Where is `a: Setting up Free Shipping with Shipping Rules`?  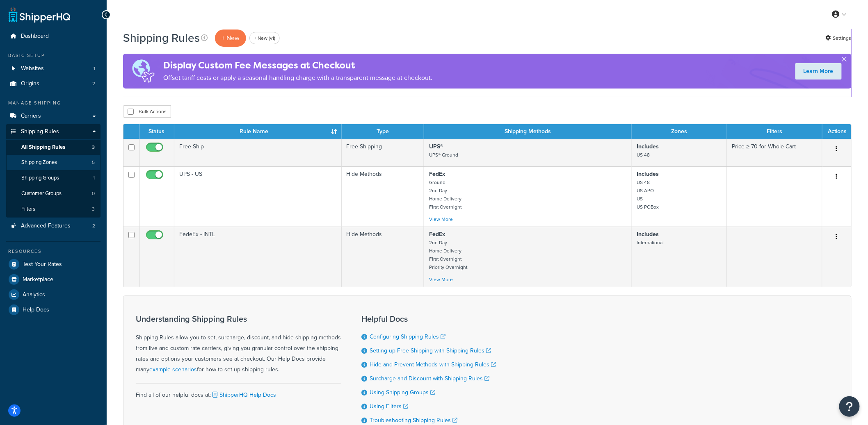
a: Setting up Free Shipping with Shipping Rules is located at coordinates (430, 351).